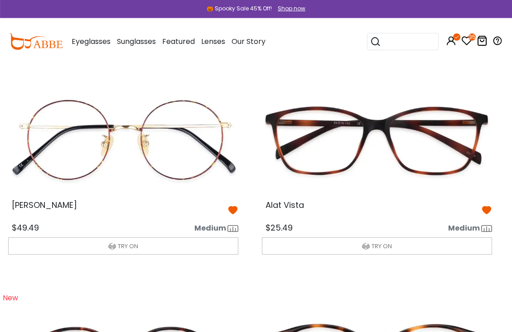 The width and height of the screenshot is (512, 332). Describe the element at coordinates (25, 299) in the screenshot. I see `div: New` at that location.